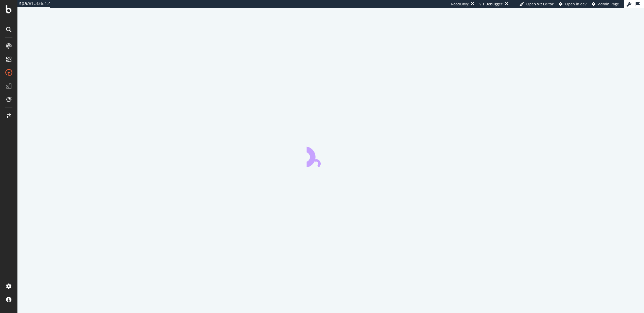 This screenshot has height=313, width=644. What do you see at coordinates (609, 4) in the screenshot?
I see `span: Admin Page` at bounding box center [609, 4].